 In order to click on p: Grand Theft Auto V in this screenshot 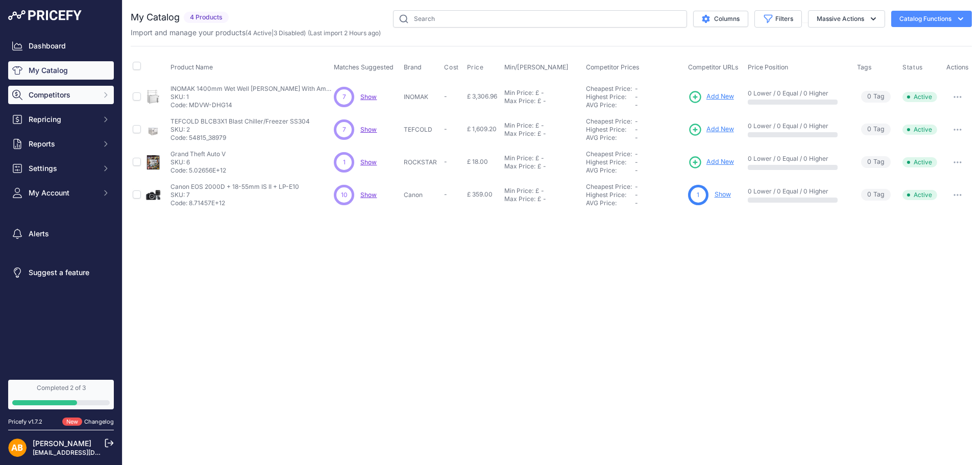, I will do `click(198, 154)`.